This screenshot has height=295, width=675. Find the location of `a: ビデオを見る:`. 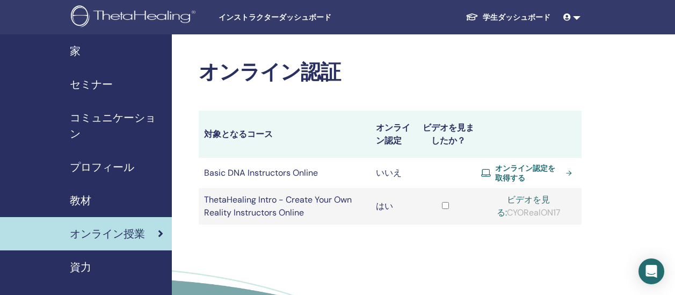

a: ビデオを見る: is located at coordinates (524, 206).